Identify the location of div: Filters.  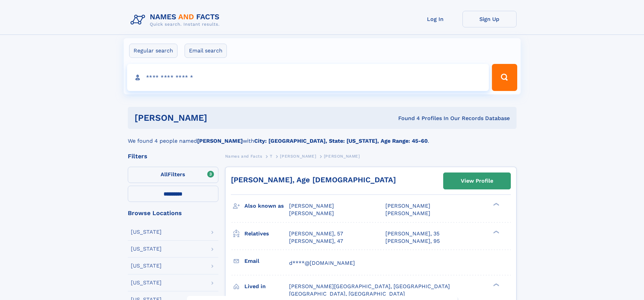
(173, 156).